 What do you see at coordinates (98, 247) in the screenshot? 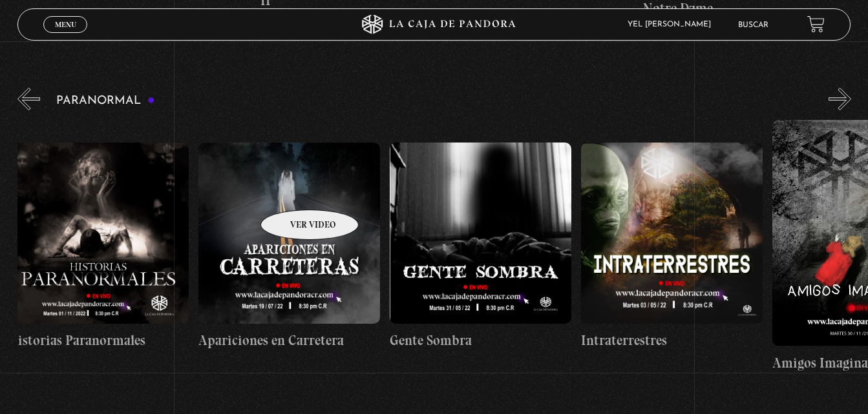
I see `a: Historias Paranormales` at bounding box center [98, 247].